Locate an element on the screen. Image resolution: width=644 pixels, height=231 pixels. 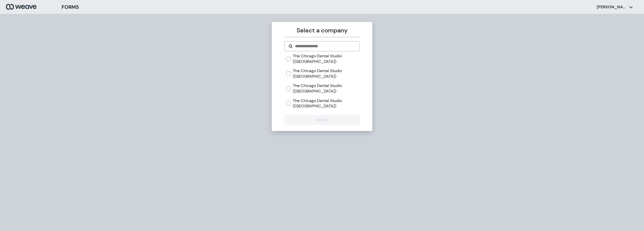
h3: FORMS is located at coordinates (70, 7).